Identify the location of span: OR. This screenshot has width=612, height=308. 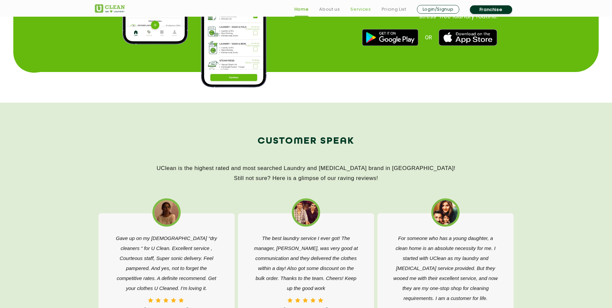
(428, 37).